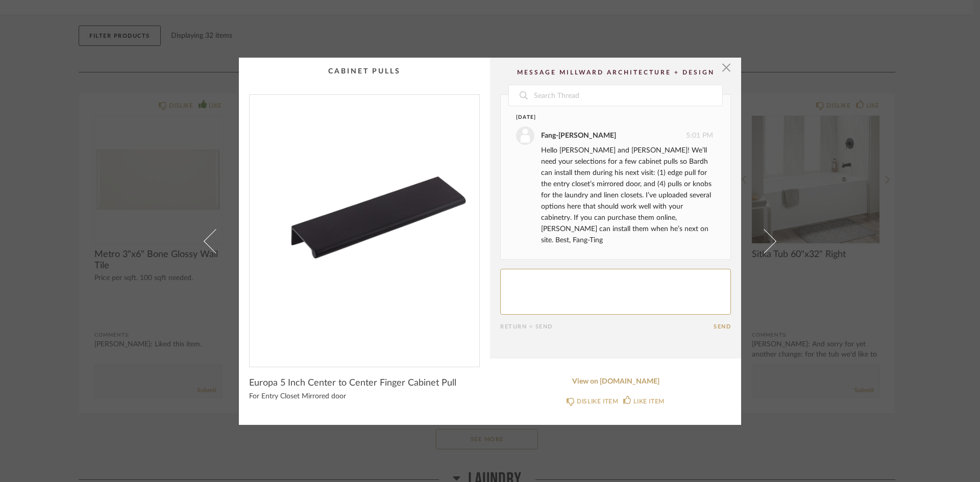 The height and width of the screenshot is (482, 980). Describe the element at coordinates (727, 68) in the screenshot. I see `button: Close` at that location.